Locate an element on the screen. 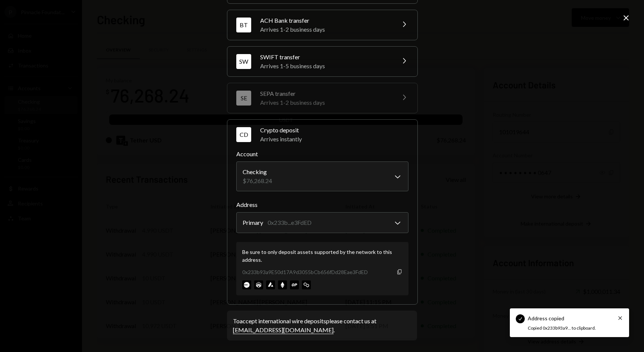 The height and width of the screenshot is (352, 644). div: Be sure to only deposit assets supported by the network to this address. is located at coordinates (323, 256).